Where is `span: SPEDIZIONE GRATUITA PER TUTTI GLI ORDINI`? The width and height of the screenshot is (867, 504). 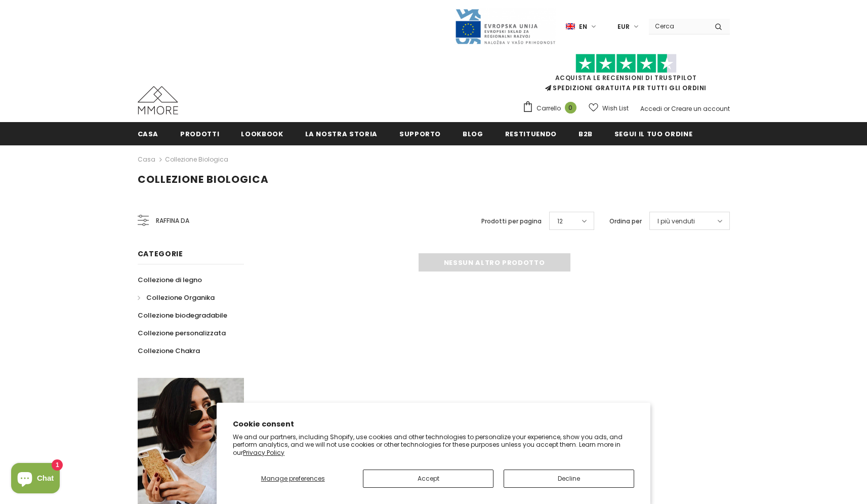 span: SPEDIZIONE GRATUITA PER TUTTI GLI ORDINI is located at coordinates (626, 75).